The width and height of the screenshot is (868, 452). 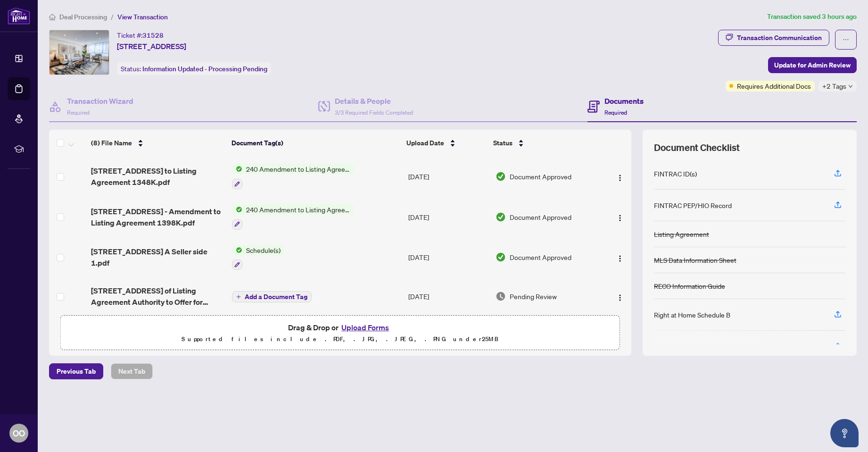 I want to click on button: Previous Tab, so click(x=76, y=372).